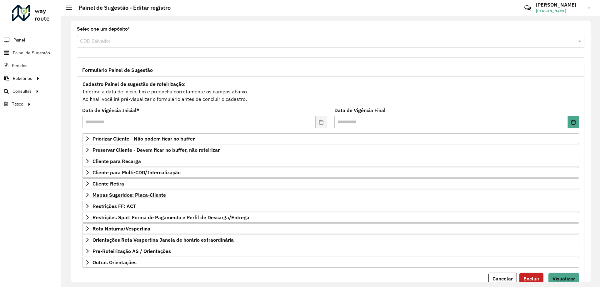  I want to click on span: Relatórios, so click(22, 78).